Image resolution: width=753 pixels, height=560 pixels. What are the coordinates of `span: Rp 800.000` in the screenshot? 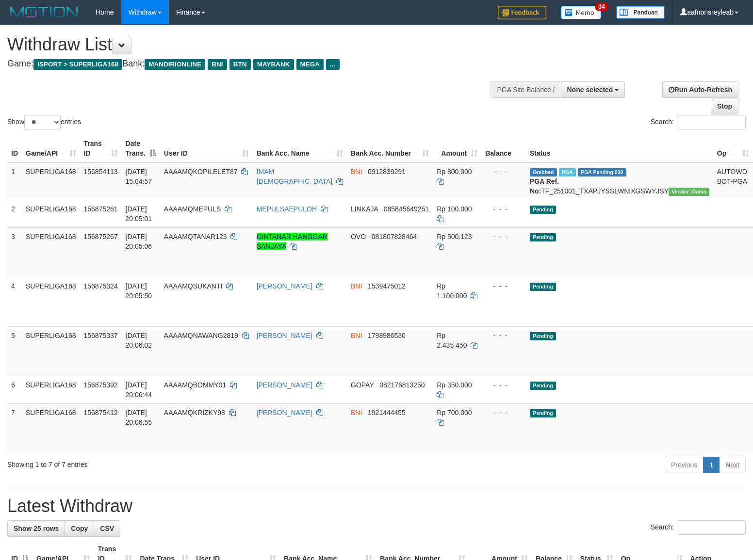 It's located at (454, 172).